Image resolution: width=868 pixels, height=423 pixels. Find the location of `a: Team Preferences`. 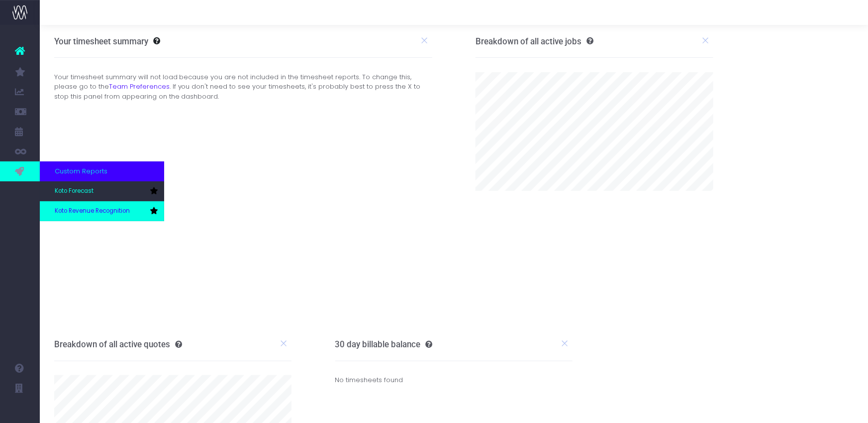

a: Team Preferences is located at coordinates (140, 86).